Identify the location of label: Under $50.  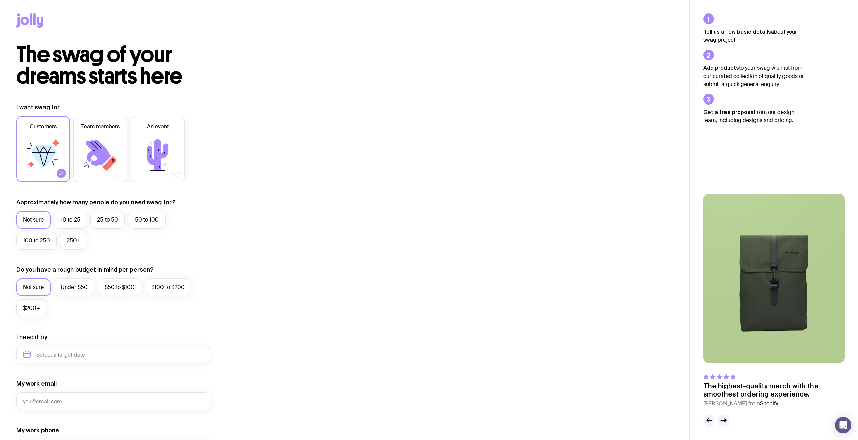
(74, 287).